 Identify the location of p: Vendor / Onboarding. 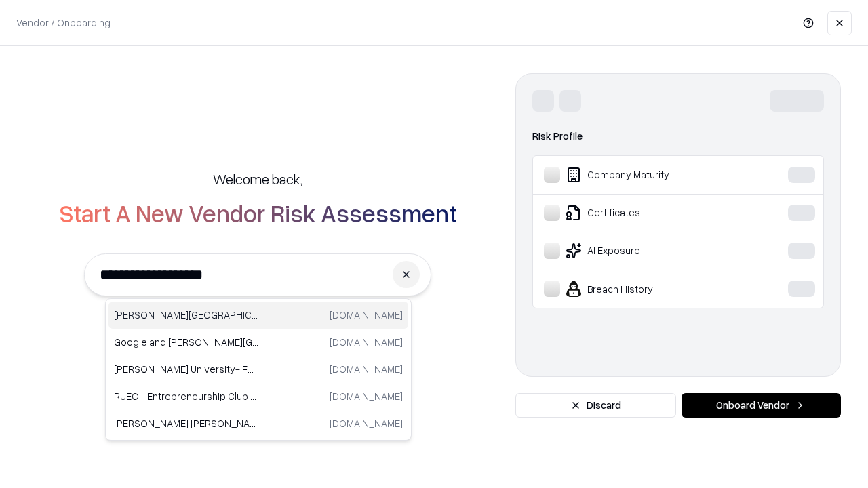
(63, 23).